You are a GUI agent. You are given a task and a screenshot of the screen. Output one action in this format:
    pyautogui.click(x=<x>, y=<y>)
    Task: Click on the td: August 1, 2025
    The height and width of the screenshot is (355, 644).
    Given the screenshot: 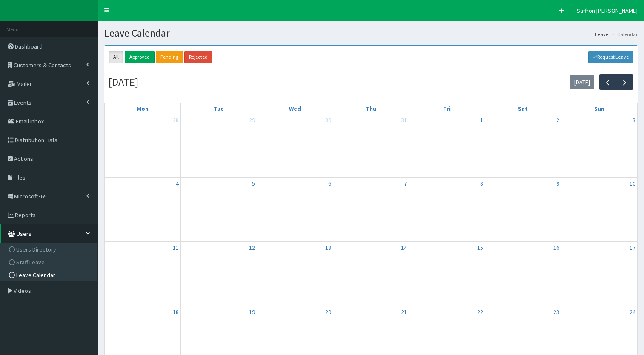 What is the action you would take?
    pyautogui.click(x=447, y=146)
    